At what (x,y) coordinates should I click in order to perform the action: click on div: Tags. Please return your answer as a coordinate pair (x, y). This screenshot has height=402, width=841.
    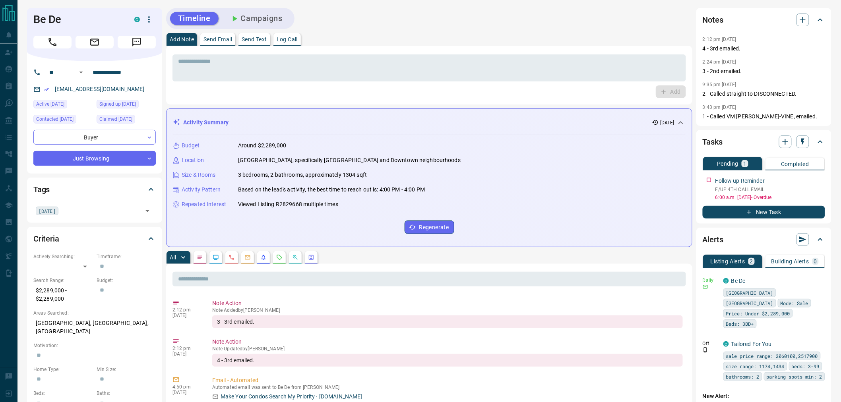
    Looking at the image, I should click on (95, 190).